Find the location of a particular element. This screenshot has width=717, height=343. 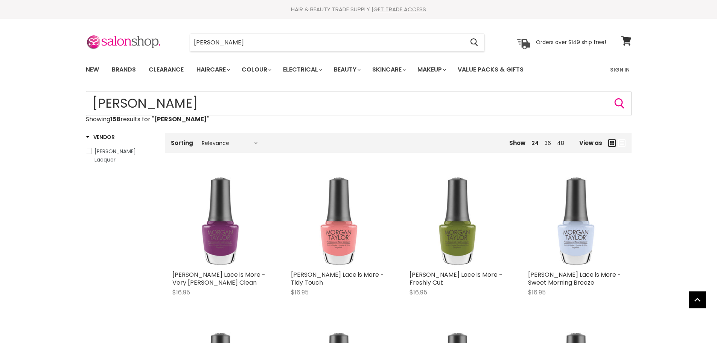

strong: 158 is located at coordinates (115, 119).